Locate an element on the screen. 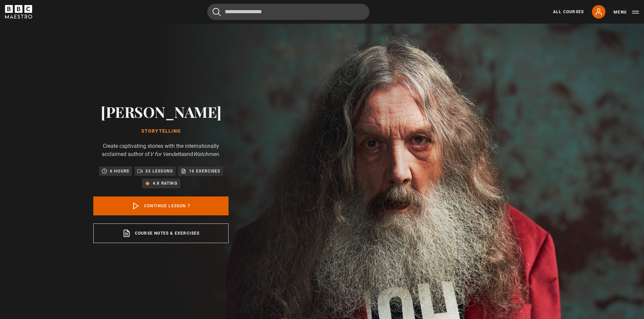  i: V for Vendetta is located at coordinates (167, 154).